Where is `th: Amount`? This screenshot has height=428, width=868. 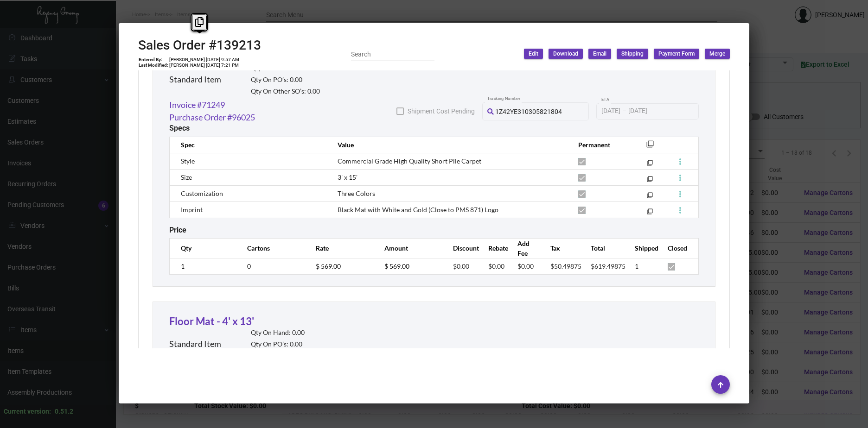
th: Amount is located at coordinates (409, 248).